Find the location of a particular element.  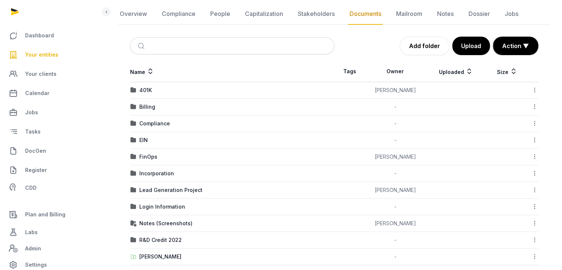

a: Dossier is located at coordinates (479, 14).